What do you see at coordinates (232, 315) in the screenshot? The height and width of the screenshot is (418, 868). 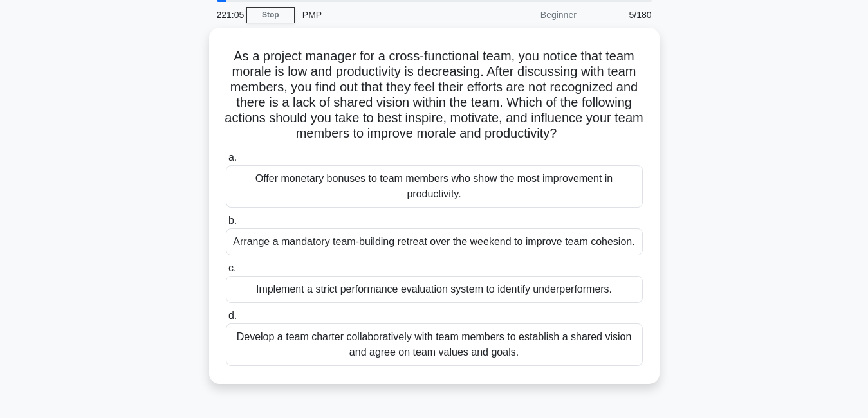 I see `span: d.` at bounding box center [232, 315].